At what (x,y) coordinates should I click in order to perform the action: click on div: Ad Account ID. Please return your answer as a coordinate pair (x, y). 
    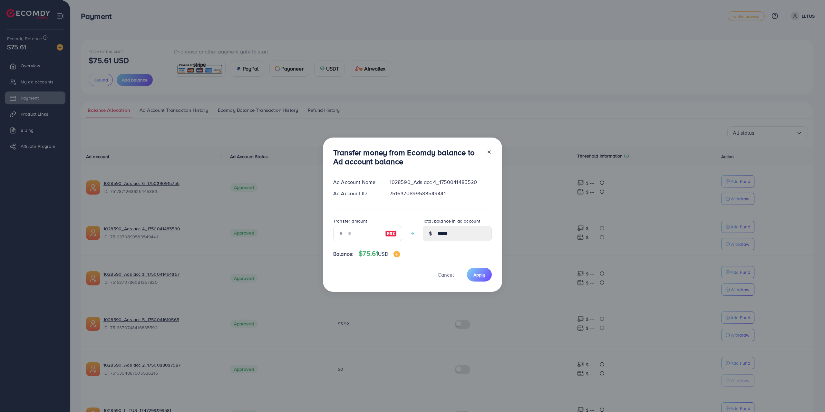
    Looking at the image, I should click on (356, 193).